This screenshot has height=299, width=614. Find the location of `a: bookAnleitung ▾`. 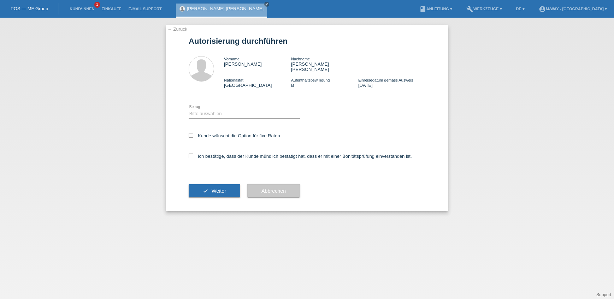

a: bookAnleitung ▾ is located at coordinates (436, 9).